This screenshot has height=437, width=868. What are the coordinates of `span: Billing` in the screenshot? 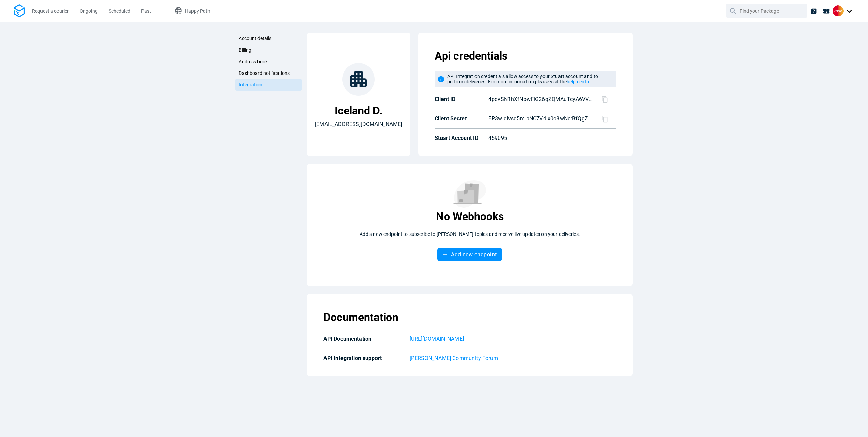 It's located at (245, 50).